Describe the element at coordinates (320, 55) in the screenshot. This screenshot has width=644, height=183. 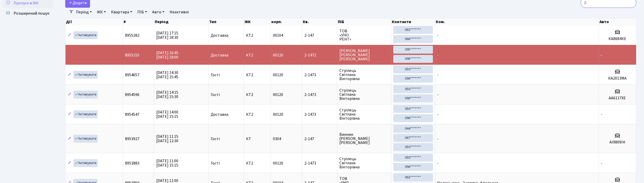
I see `span: 2-1472` at that location.